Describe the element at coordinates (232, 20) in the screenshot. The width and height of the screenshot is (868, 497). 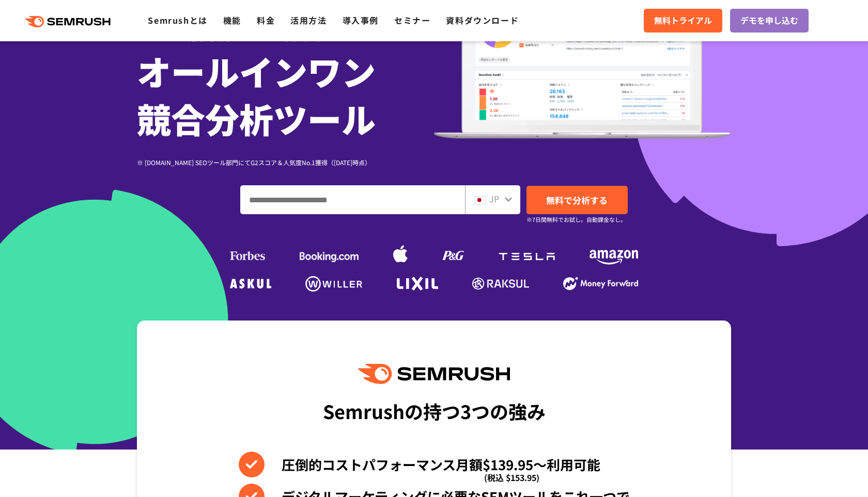
I see `a: 機能` at that location.